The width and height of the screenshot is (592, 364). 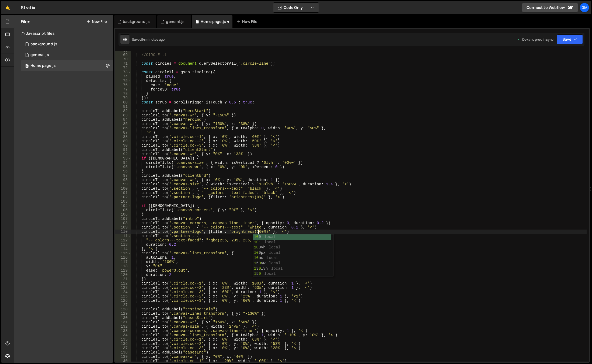 I want to click on div: Dev and prod in sync, so click(x=535, y=39).